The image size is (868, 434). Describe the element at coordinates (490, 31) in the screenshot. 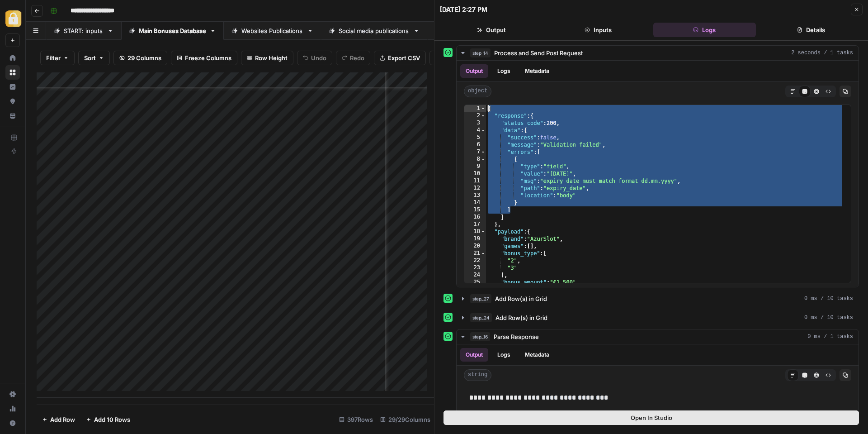

I see `a: another grid: extracted sources` at that location.